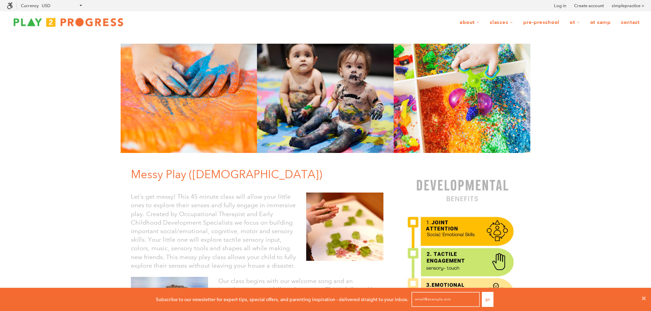  I want to click on input: email@example.com, so click(445, 300).